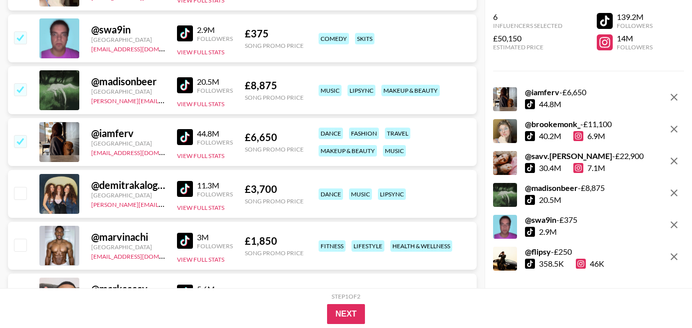 The image size is (692, 328). Describe the element at coordinates (346, 314) in the screenshot. I see `button: Next` at that location.